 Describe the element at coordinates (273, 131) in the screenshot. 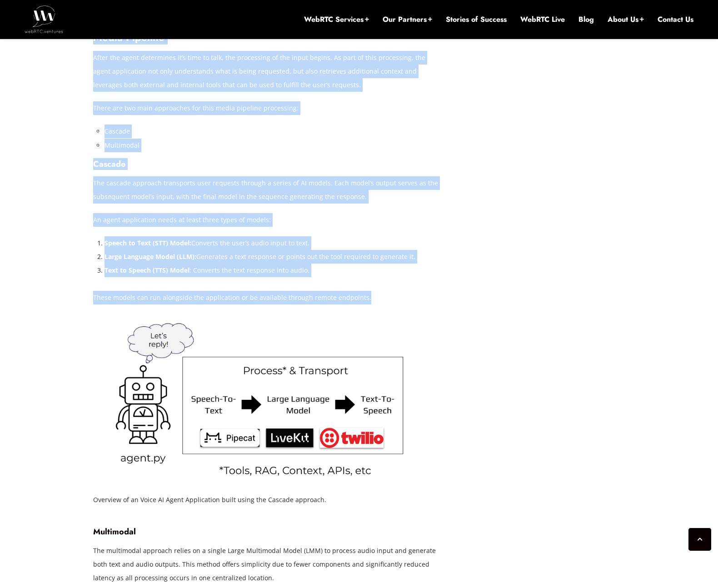

I see `li: Cascade` at that location.